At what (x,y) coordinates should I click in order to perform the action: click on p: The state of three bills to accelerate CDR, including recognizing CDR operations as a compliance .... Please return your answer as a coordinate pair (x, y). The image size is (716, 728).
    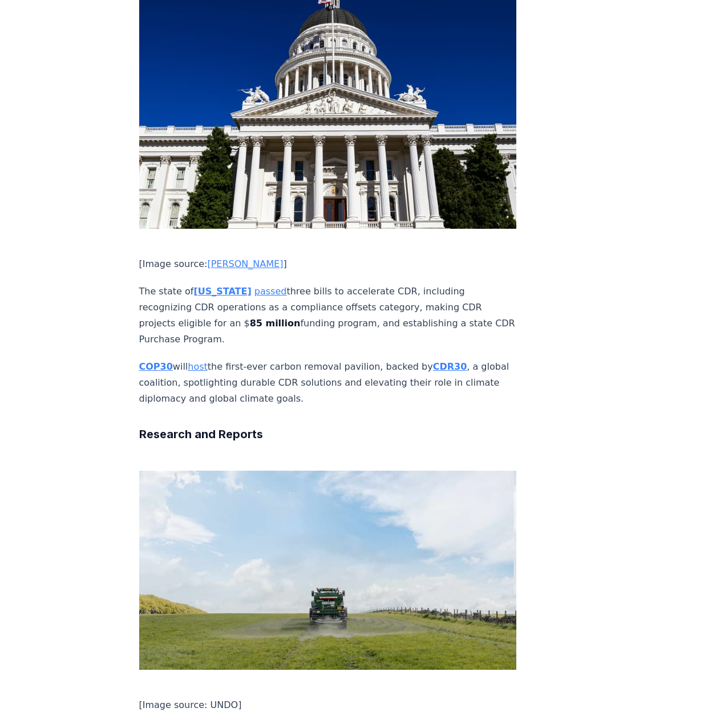
    Looking at the image, I should click on (328, 315).